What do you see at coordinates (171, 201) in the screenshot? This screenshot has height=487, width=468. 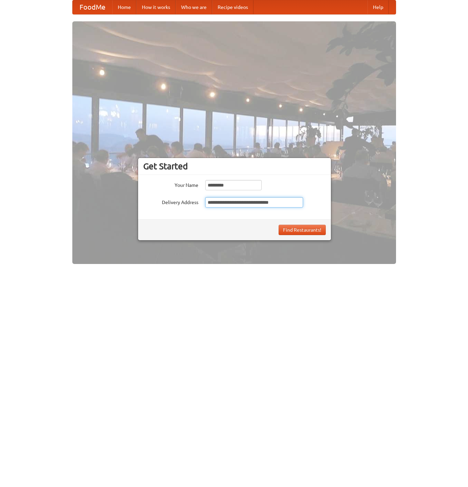 I see `label: Delivery Address` at bounding box center [171, 201].